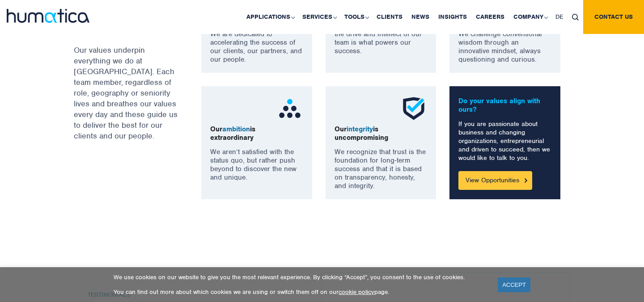  I want to click on a: View Opportunities, so click(495, 180).